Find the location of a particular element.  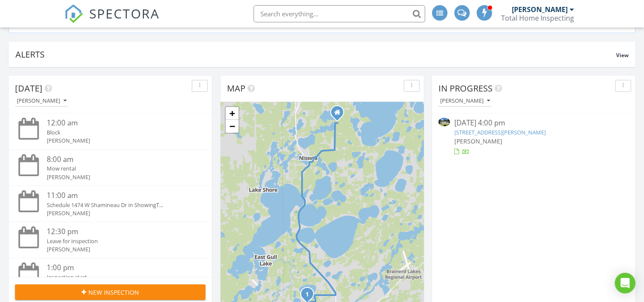

div: Leave for inspection is located at coordinates (118, 241).